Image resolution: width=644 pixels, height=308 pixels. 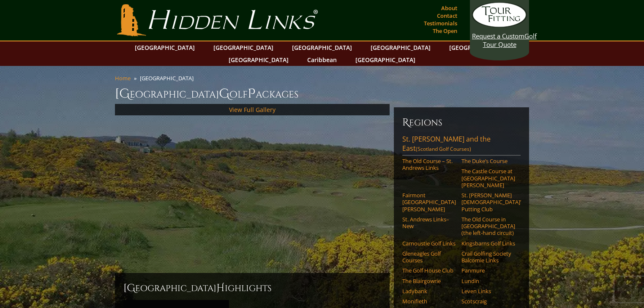 I want to click on a: Scotscraig, so click(x=488, y=302).